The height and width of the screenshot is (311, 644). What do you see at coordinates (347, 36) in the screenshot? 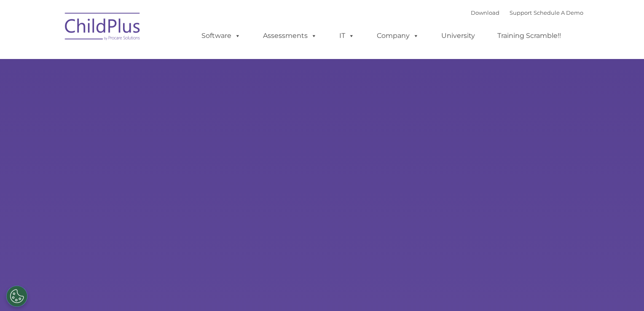
I see `a: IT` at bounding box center [347, 36].